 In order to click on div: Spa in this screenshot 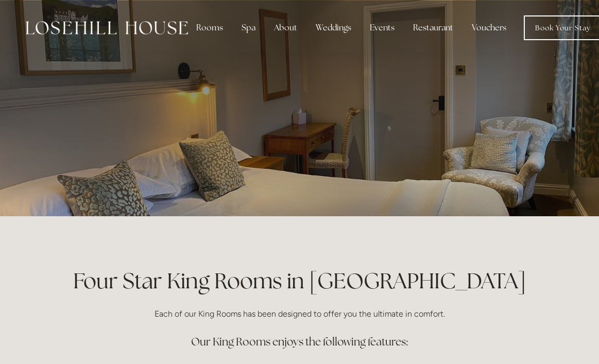, I will do `click(248, 28)`.